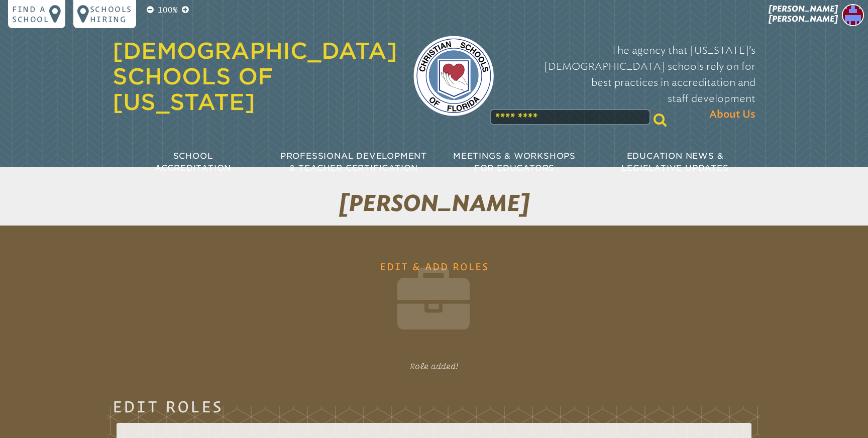  Describe the element at coordinates (193, 162) in the screenshot. I see `span: School Accreditation` at that location.